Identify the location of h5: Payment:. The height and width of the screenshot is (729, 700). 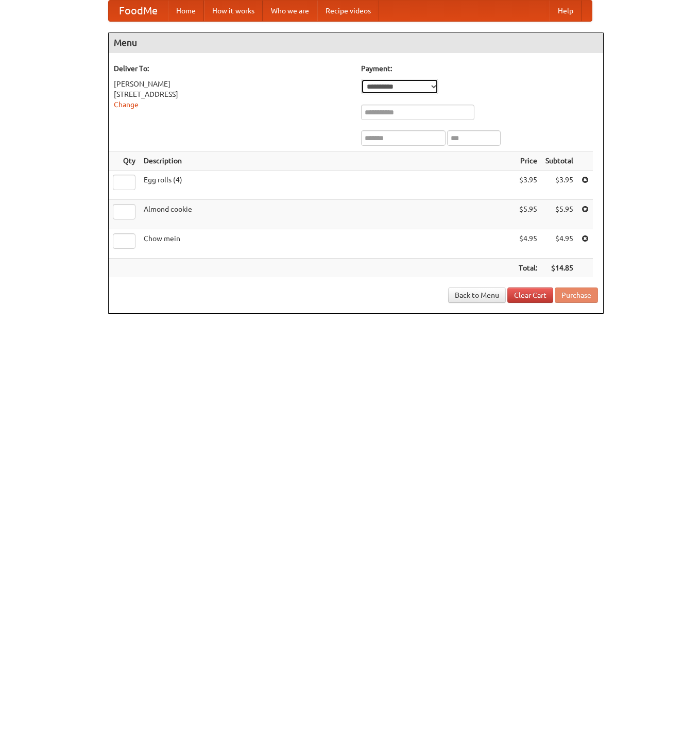
(480, 68).